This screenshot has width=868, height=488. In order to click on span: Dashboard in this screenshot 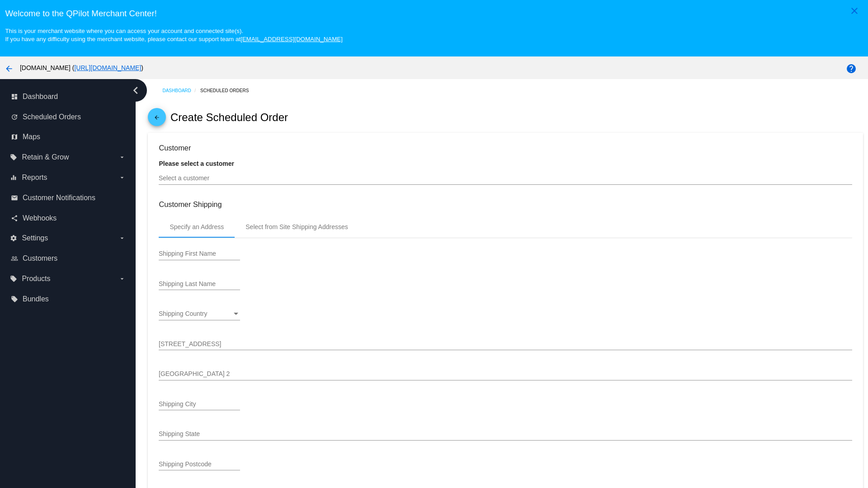, I will do `click(40, 97)`.